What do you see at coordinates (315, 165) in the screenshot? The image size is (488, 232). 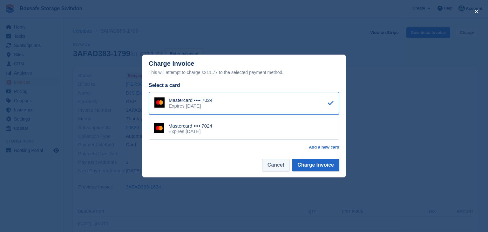 I see `button: Charge Invoice` at bounding box center [315, 165].